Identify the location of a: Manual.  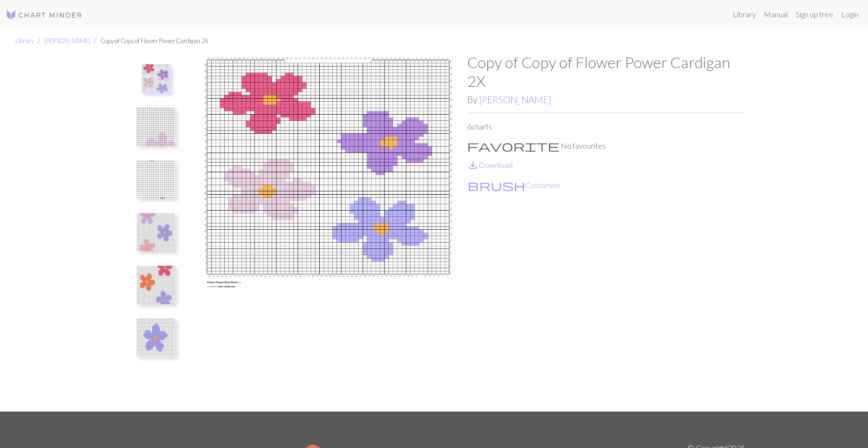
(776, 14).